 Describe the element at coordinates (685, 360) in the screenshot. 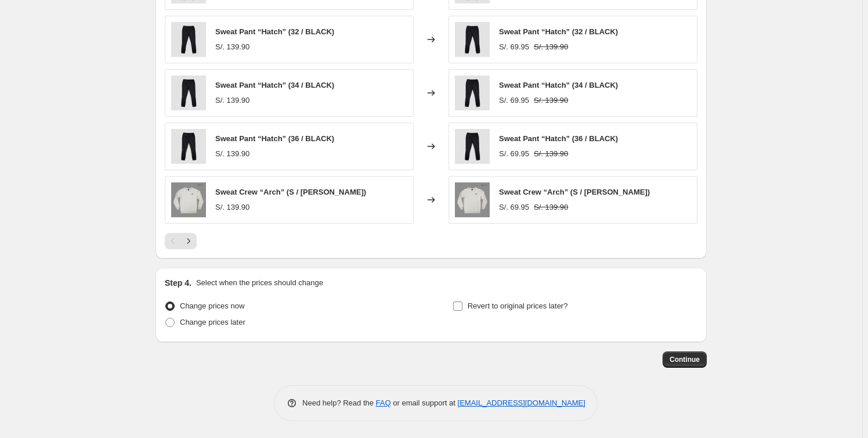

I see `button: Continue` at that location.